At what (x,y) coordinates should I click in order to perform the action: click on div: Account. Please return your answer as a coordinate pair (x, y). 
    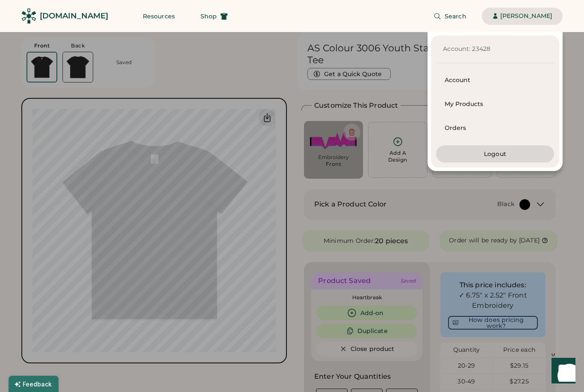
    Looking at the image, I should click on (495, 80).